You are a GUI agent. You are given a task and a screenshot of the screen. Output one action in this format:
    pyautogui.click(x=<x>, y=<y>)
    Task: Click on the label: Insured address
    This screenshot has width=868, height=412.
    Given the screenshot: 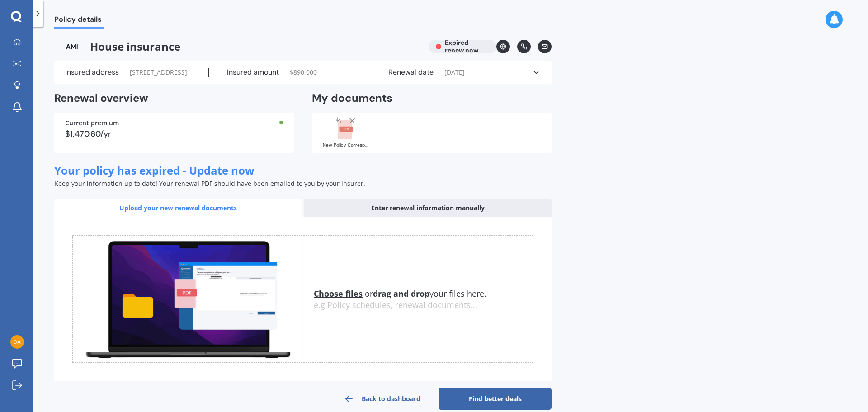 What is the action you would take?
    pyautogui.click(x=92, y=72)
    